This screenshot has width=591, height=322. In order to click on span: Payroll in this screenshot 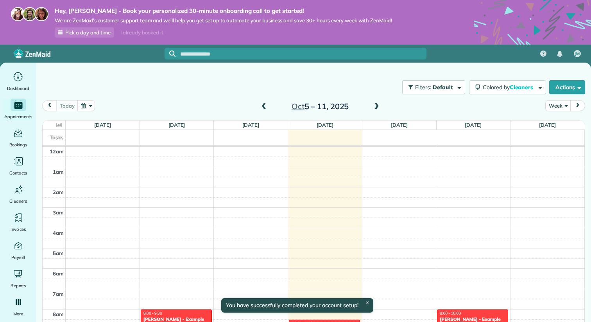, I will do `click(18, 257)`.